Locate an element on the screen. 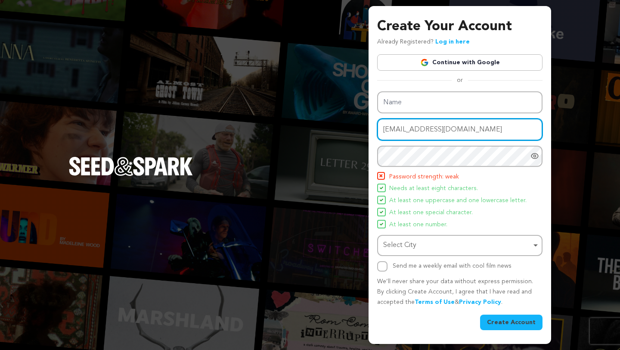 The image size is (620, 350). img: Google logo is located at coordinates (425, 62).